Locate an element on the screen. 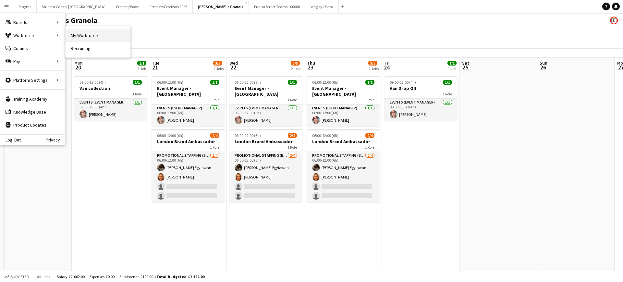 Image resolution: width=623 pixels, height=282 pixels. div: Workforce is located at coordinates (33, 35).